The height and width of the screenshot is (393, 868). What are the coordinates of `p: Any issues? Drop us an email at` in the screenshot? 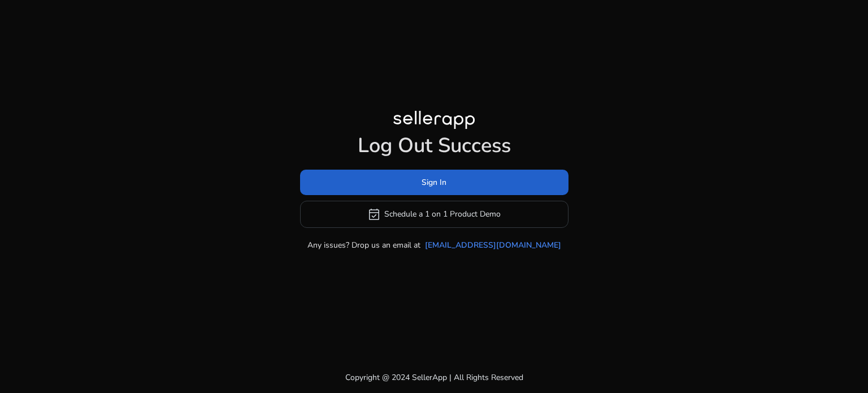 It's located at (364, 245).